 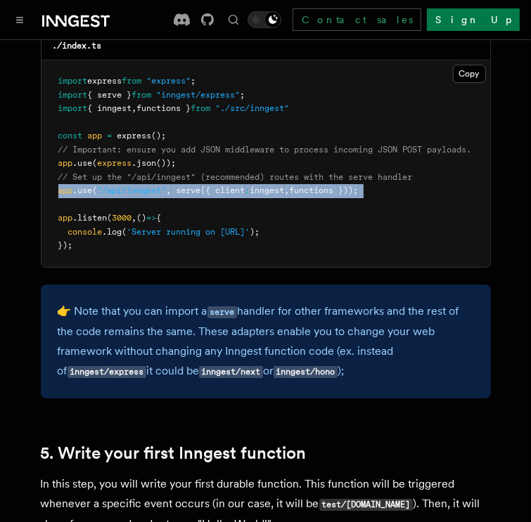 What do you see at coordinates (144, 163) in the screenshot?
I see `span: .json` at bounding box center [144, 163].